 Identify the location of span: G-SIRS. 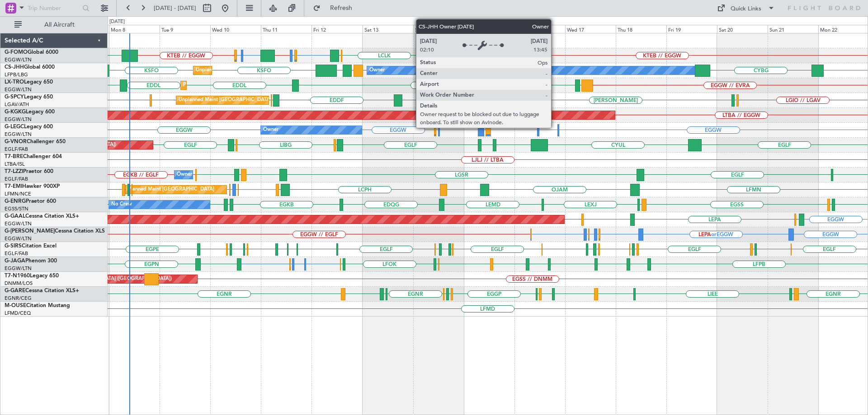
(13, 246).